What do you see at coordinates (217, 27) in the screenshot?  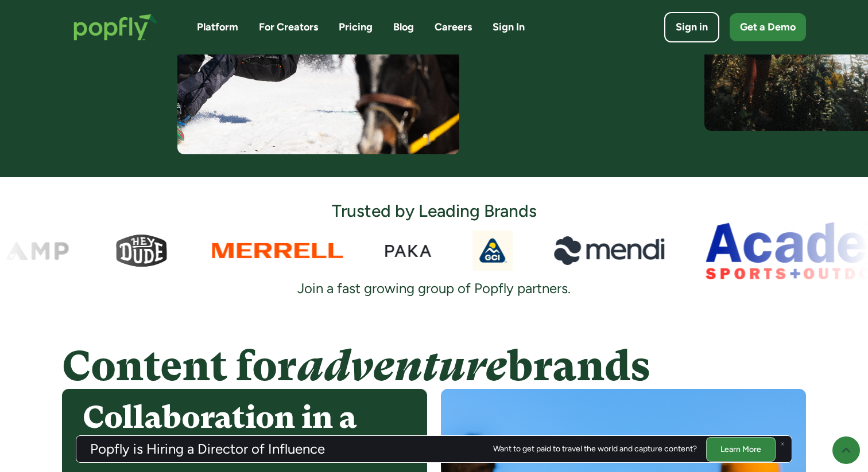 I see `a: Platform` at bounding box center [217, 27].